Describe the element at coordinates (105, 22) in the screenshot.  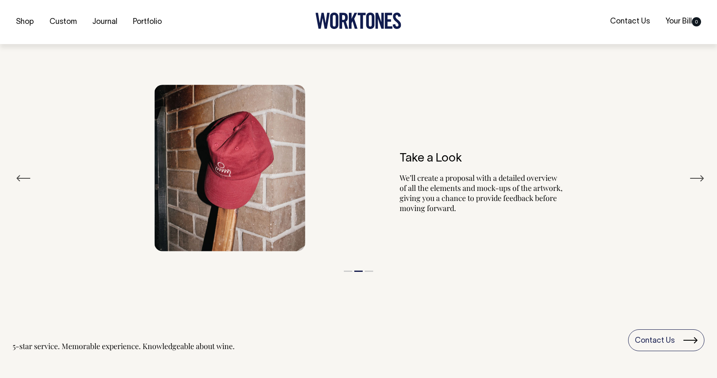
I see `a: Journal` at that location.